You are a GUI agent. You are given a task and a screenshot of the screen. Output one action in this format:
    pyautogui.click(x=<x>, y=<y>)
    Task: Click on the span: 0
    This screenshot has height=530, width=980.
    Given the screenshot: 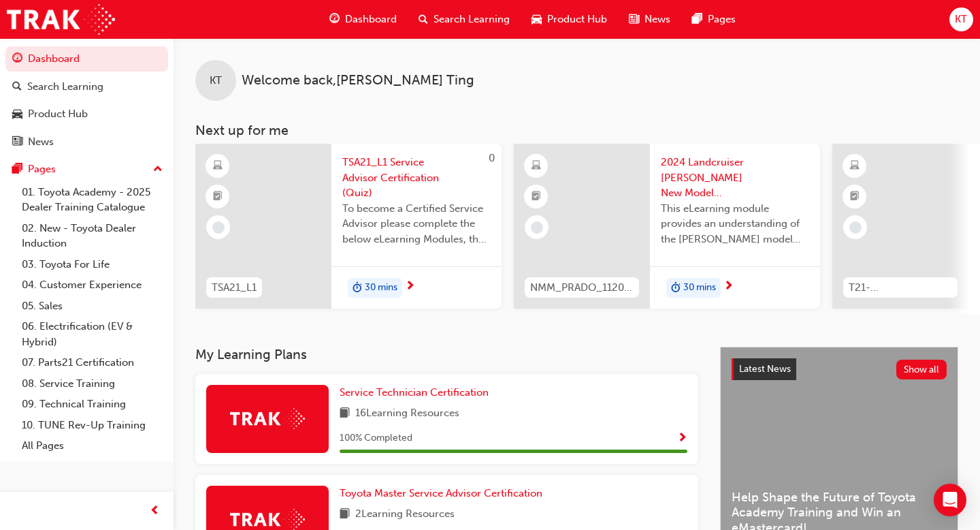 What is the action you would take?
    pyautogui.click(x=491, y=158)
    